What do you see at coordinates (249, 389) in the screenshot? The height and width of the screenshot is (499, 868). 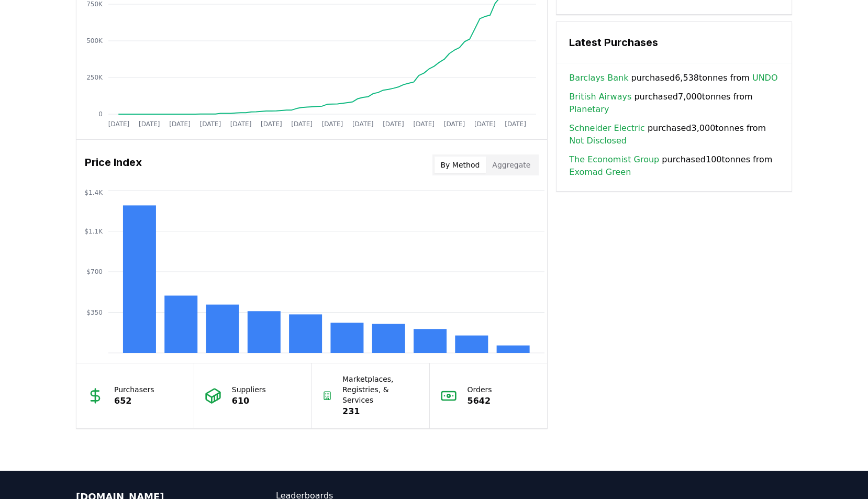 I see `p: Suppliers` at bounding box center [249, 389].